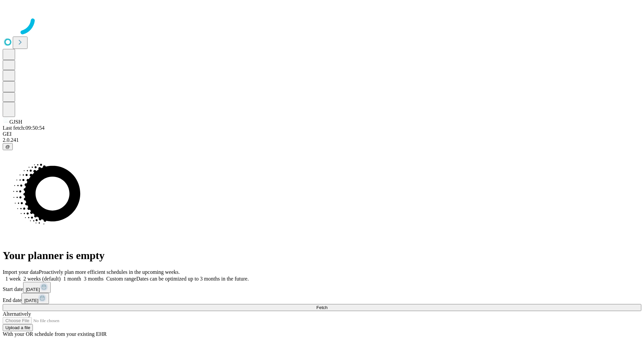 This screenshot has width=644, height=362. I want to click on span: Import your data, so click(21, 272).